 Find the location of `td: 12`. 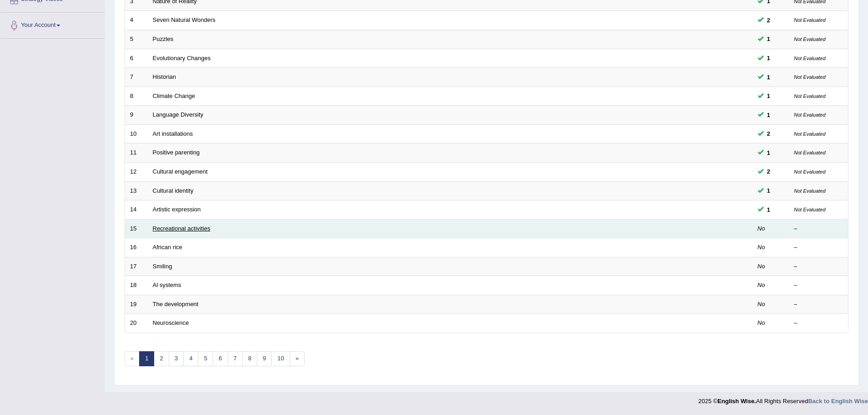

td: 12 is located at coordinates (136, 172).